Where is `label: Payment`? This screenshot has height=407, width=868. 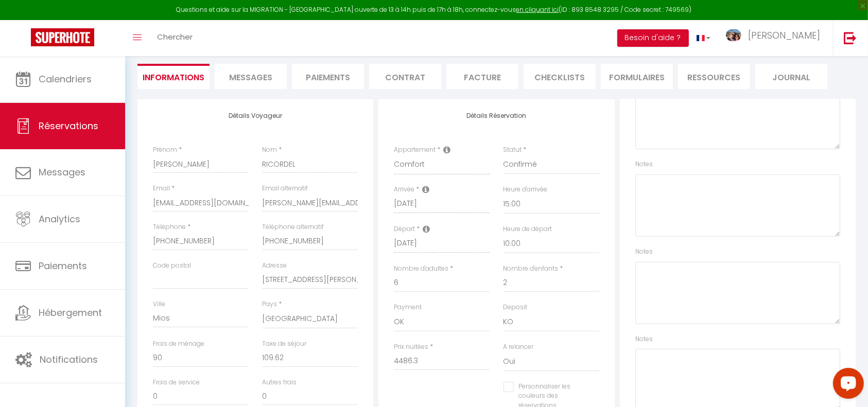 label: Payment is located at coordinates (408, 307).